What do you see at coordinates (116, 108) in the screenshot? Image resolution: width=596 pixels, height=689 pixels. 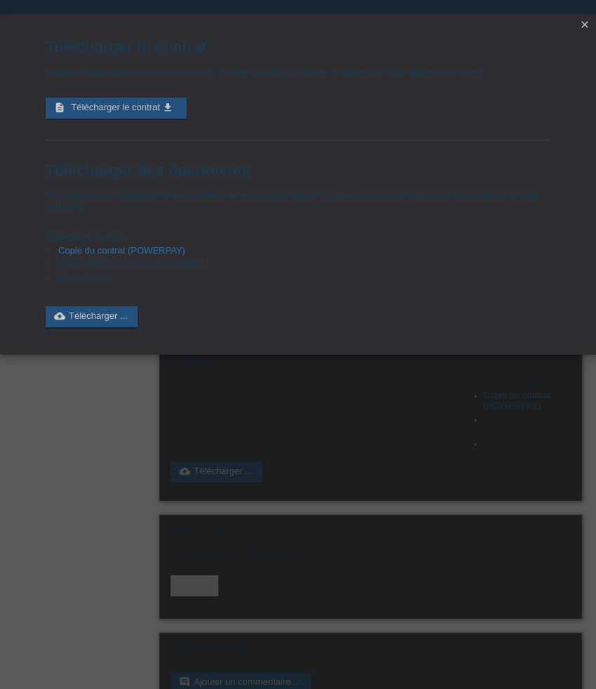 I see `a: description Télécharger le contrat get_app` at bounding box center [116, 108].